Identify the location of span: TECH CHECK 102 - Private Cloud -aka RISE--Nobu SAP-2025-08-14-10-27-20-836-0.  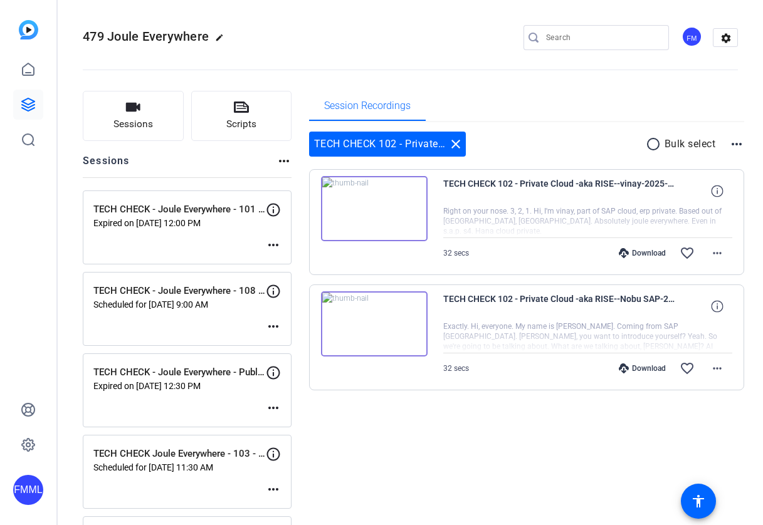
(559, 306).